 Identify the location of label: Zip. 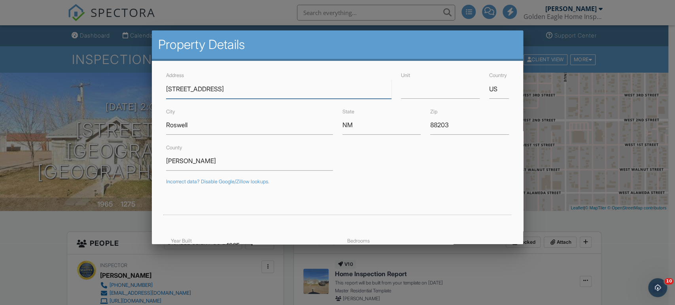
(434, 111).